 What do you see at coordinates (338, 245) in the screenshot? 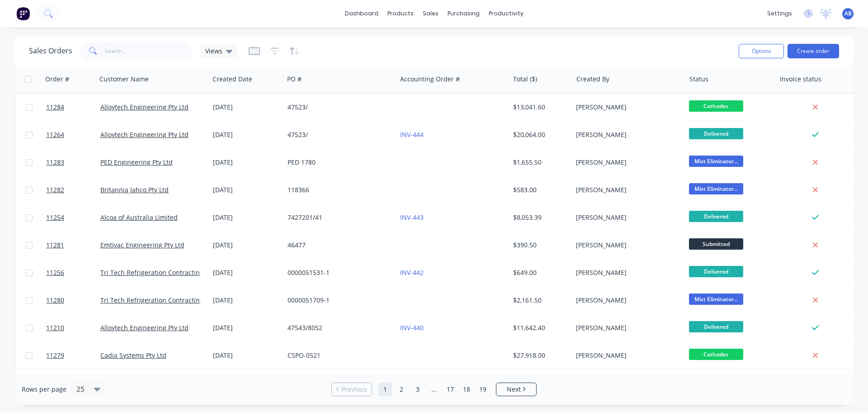
I see `div: 46477` at bounding box center [338, 245].